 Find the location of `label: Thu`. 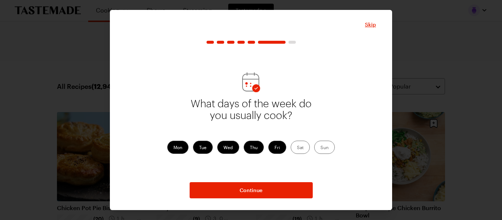

label: Thu is located at coordinates (253, 147).